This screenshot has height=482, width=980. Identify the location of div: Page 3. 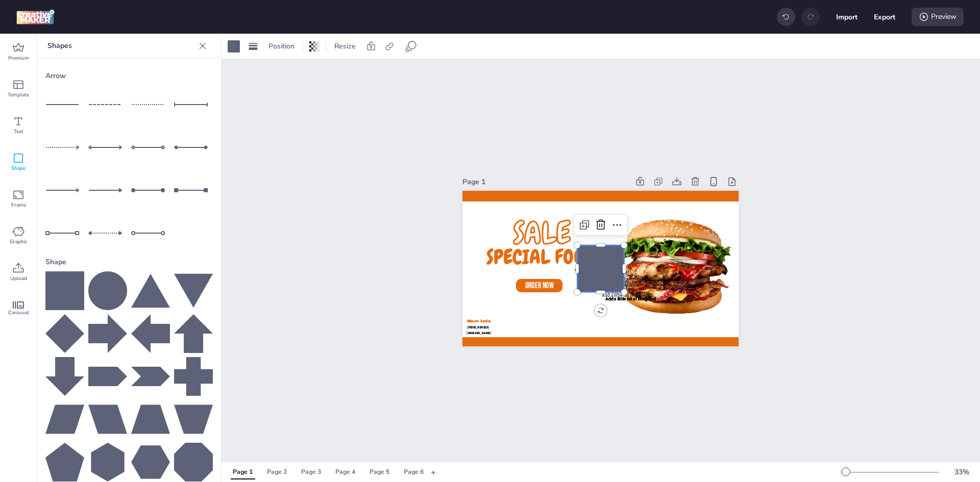
(311, 473).